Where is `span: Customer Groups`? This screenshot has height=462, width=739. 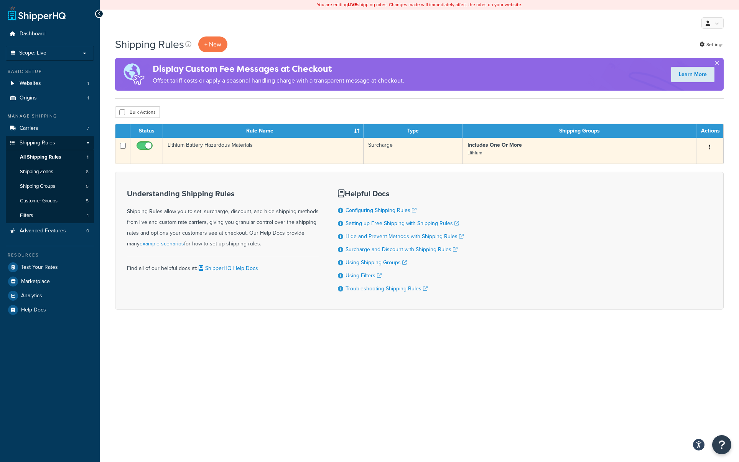 span: Customer Groups is located at coordinates (39, 201).